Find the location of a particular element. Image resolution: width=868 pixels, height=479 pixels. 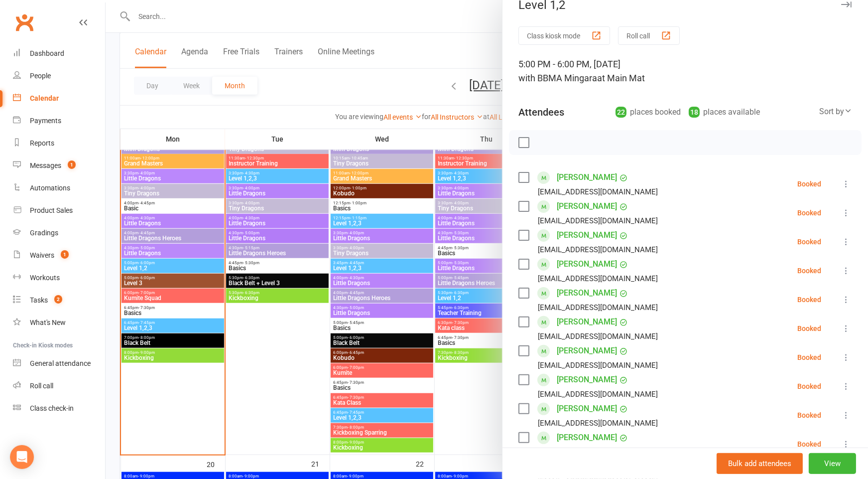

div: Reports is located at coordinates (41, 143).